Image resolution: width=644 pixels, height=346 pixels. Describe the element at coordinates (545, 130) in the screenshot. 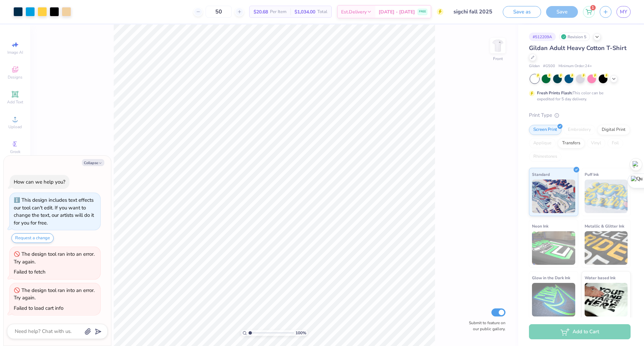

I see `div: Screen Print` at that location.